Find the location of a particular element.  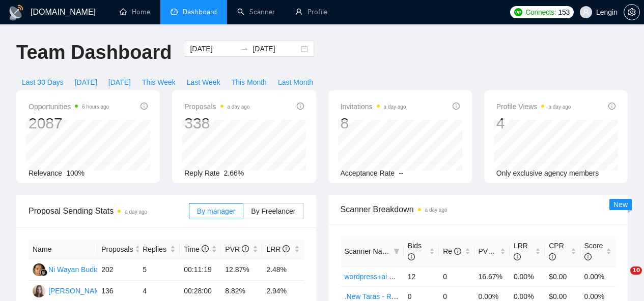

a: NWNi Wayan Budiarti is located at coordinates (68, 269).